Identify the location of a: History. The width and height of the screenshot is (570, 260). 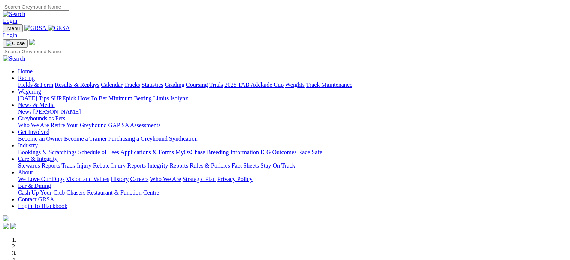
(120, 179).